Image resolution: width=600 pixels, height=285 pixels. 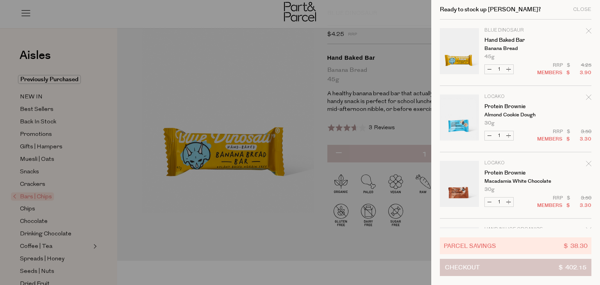 I want to click on div: Remove Hand Baked Bar, so click(x=588, y=32).